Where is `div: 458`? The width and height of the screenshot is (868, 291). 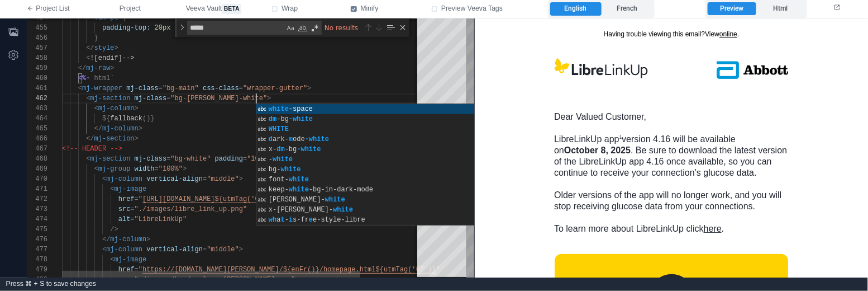
div: 458 is located at coordinates (37, 58).